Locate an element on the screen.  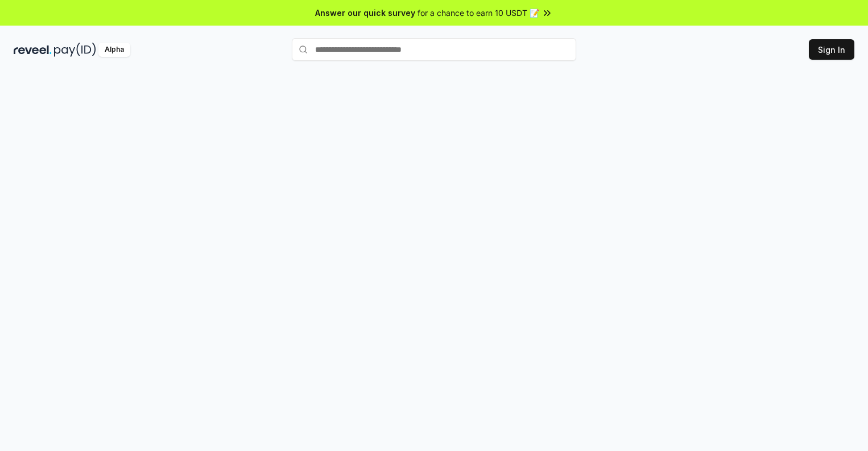
div: Alpha is located at coordinates (114, 49).